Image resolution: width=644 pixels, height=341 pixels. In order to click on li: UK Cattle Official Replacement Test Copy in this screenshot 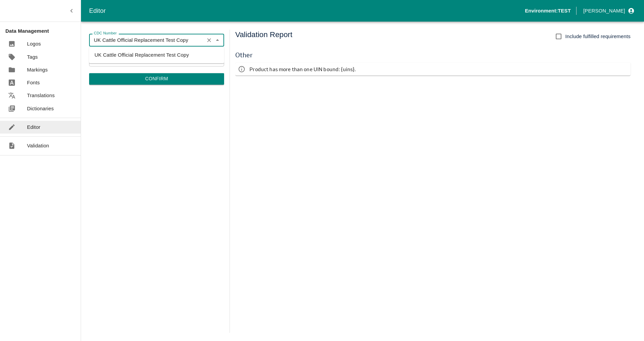, I will do `click(157, 55)`.